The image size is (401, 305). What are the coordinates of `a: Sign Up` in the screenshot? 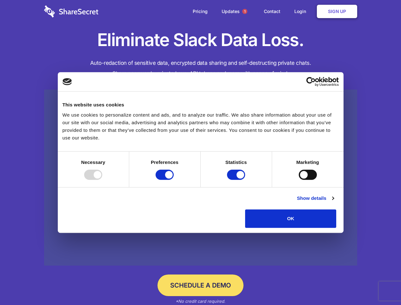 It's located at (337, 11).